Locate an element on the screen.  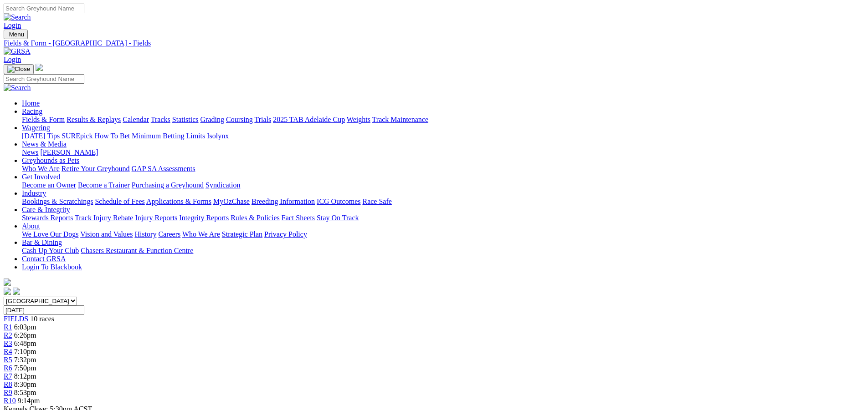
span: R9 is located at coordinates (8, 392).